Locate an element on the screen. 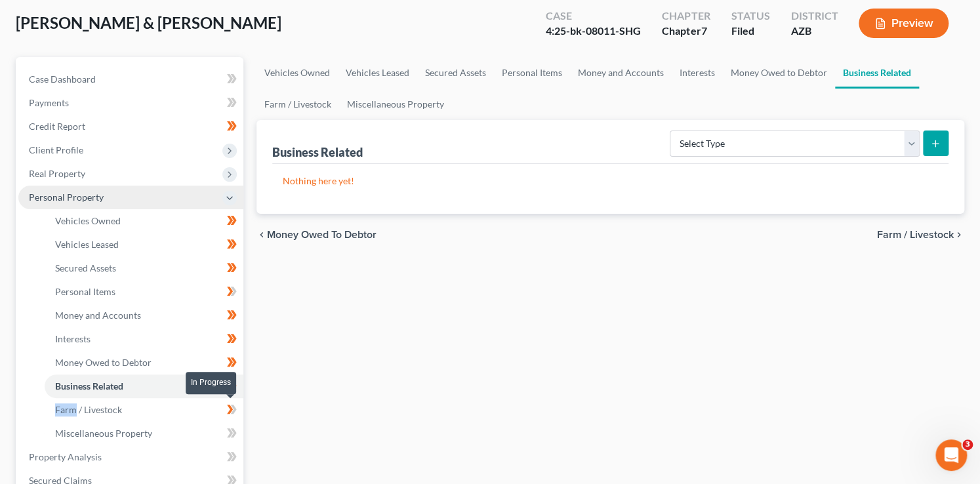 The width and height of the screenshot is (980, 484). button: chevron_left Money Owed to Debtor is located at coordinates (316, 235).